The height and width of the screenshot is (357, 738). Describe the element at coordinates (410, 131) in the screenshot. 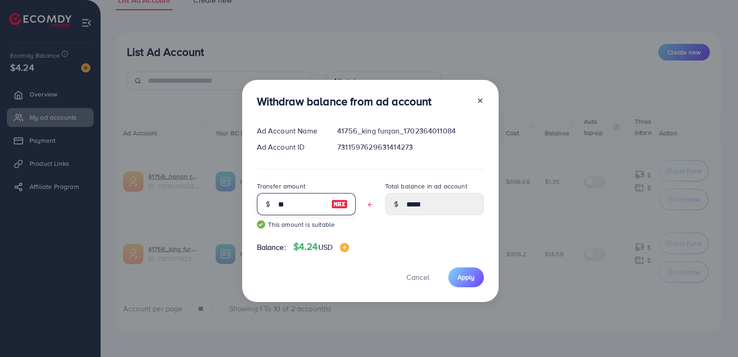

I see `div: 41756_king furqan_1702364011084` at that location.